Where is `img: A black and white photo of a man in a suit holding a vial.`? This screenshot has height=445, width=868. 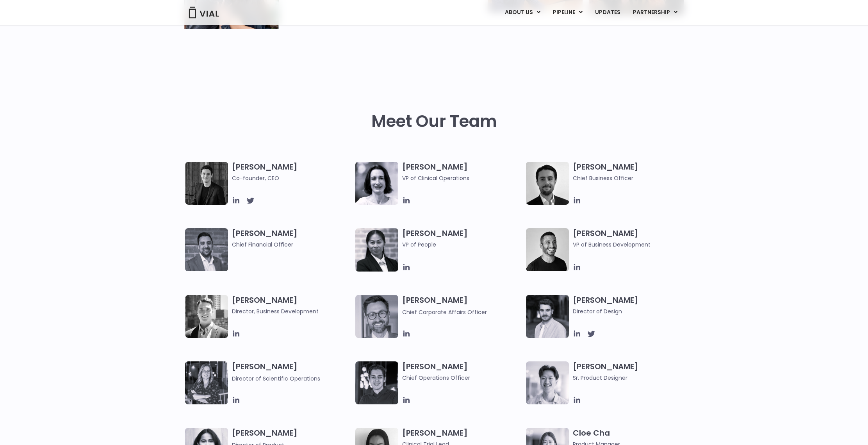 img: A black and white photo of a man in a suit holding a vial. is located at coordinates (548, 183).